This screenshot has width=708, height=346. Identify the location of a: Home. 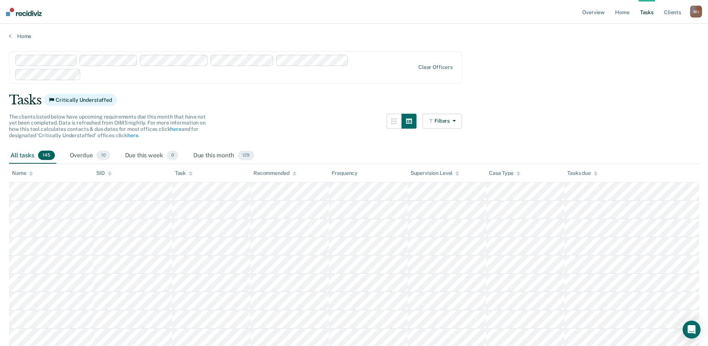
(354, 36).